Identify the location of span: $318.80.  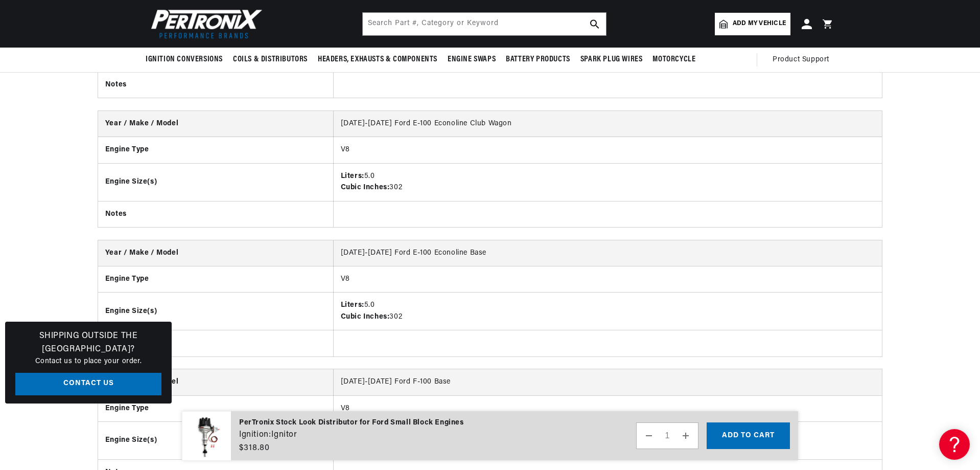
(255, 448).